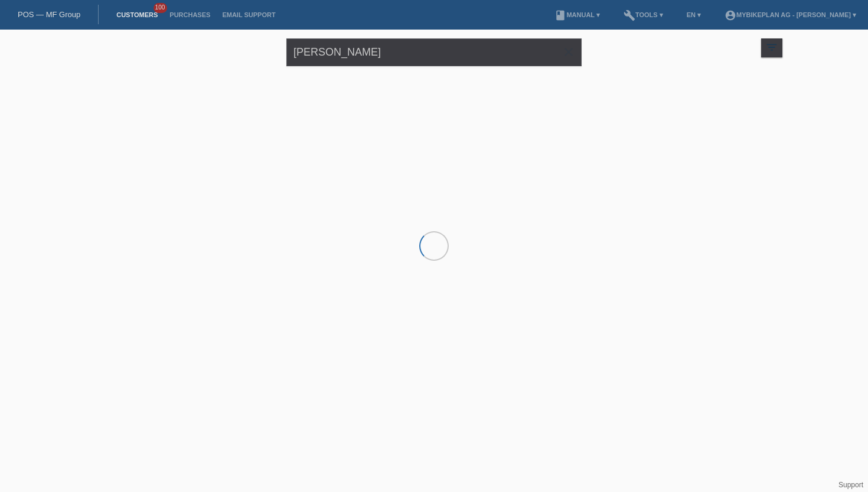  Describe the element at coordinates (561, 15) in the screenshot. I see `i: book` at that location.